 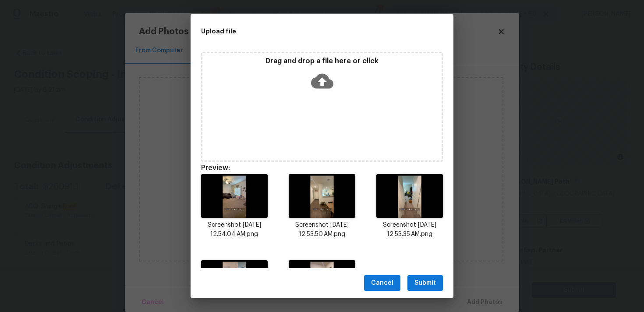 What do you see at coordinates (234, 282) in the screenshot?
I see `img: ADv3sUXMLVTPAAAAAElFTkSuQmCC` at bounding box center [234, 282].